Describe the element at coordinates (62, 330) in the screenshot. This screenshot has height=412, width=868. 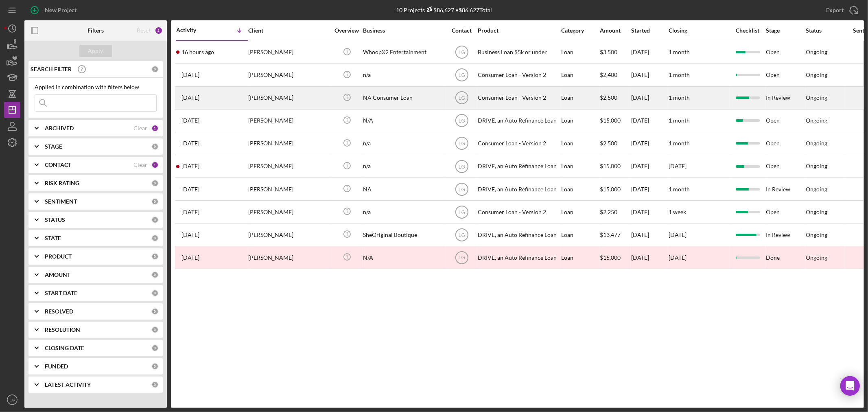
I see `b: RESOLUTION` at that location.